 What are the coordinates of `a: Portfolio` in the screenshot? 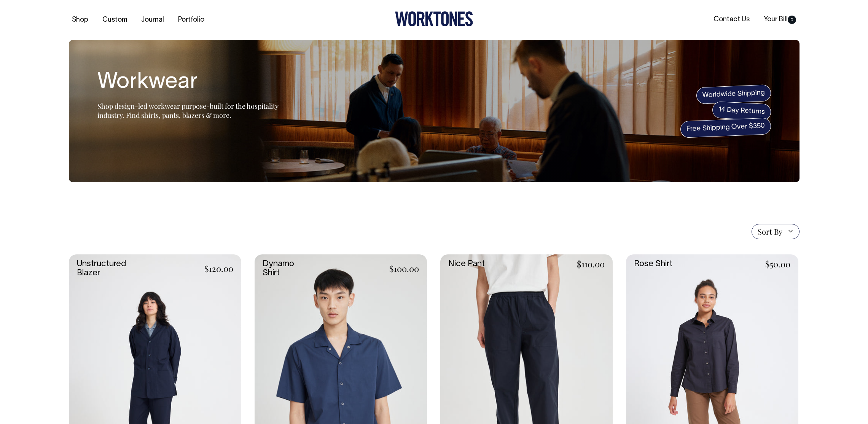 It's located at (191, 20).